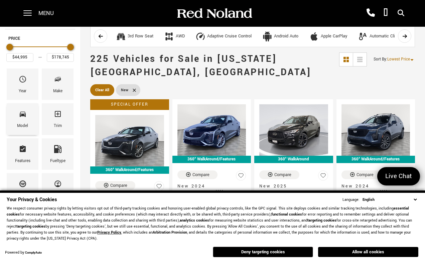 This screenshot has height=262, width=425. I want to click on span: Fueltype, so click(58, 150).